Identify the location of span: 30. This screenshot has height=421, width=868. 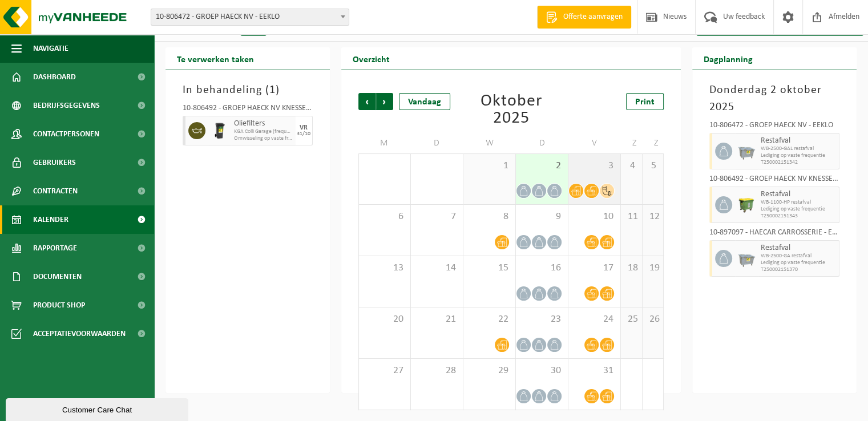
(542, 371).